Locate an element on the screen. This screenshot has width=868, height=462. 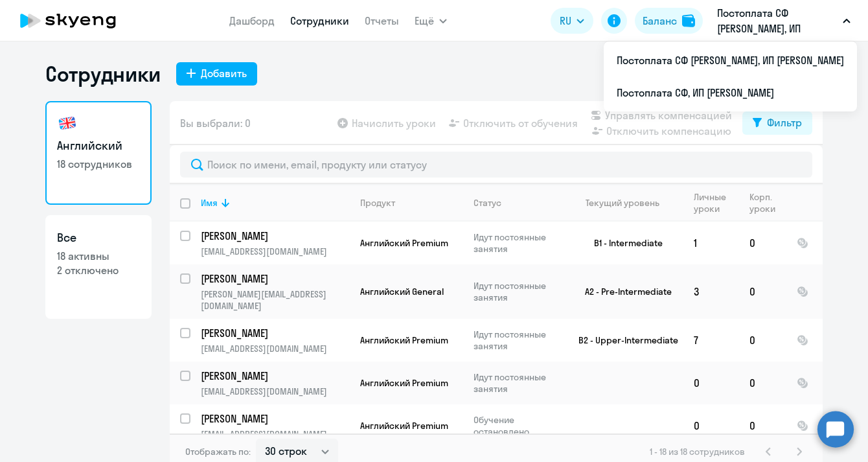
img: english is located at coordinates (68, 123).